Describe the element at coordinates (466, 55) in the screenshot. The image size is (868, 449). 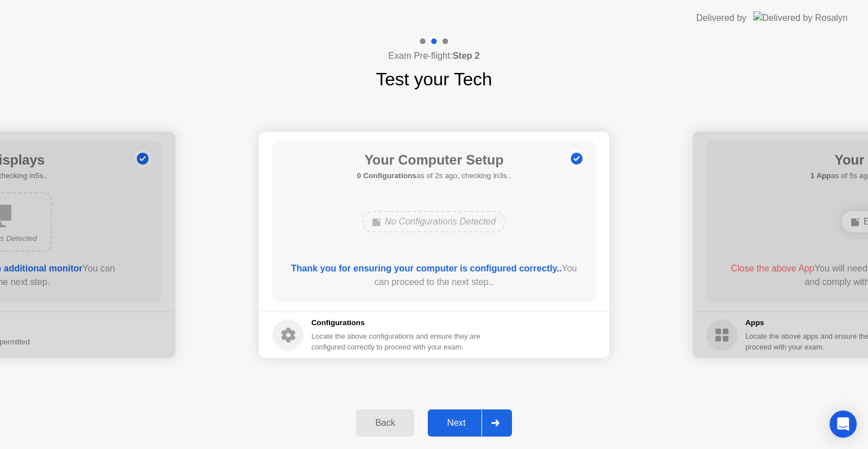
I see `b: Step 2` at that location.